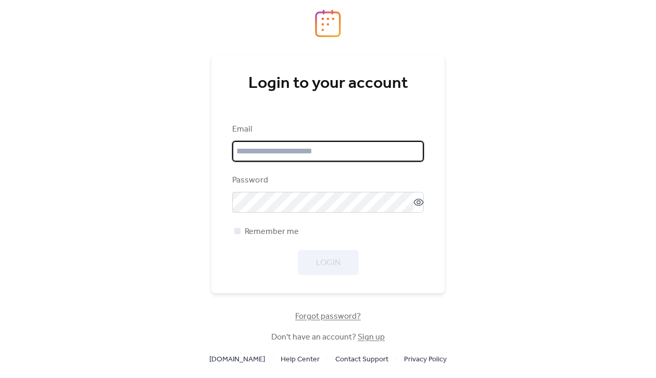 Image resolution: width=656 pixels, height=378 pixels. What do you see at coordinates (328, 23) in the screenshot?
I see `img: logo` at bounding box center [328, 23].